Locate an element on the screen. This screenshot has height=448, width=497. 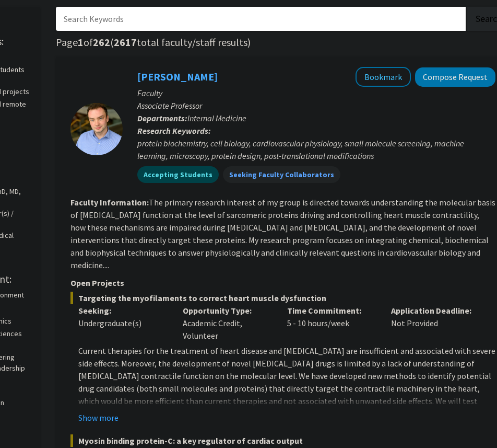
div: protein biochemistry, cell biology, cardiovascular physiology, small molecule screening, machine ... is located at coordinates (317, 149).